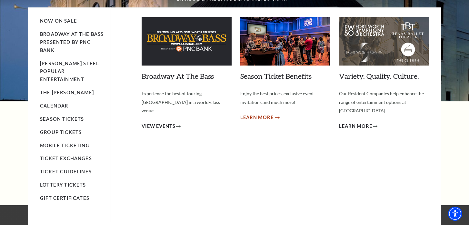 Image resolution: width=469 pixels, height=225 pixels. Describe the element at coordinates (259, 117) in the screenshot. I see `a: Learn More Season Ticket Benefits` at that location.